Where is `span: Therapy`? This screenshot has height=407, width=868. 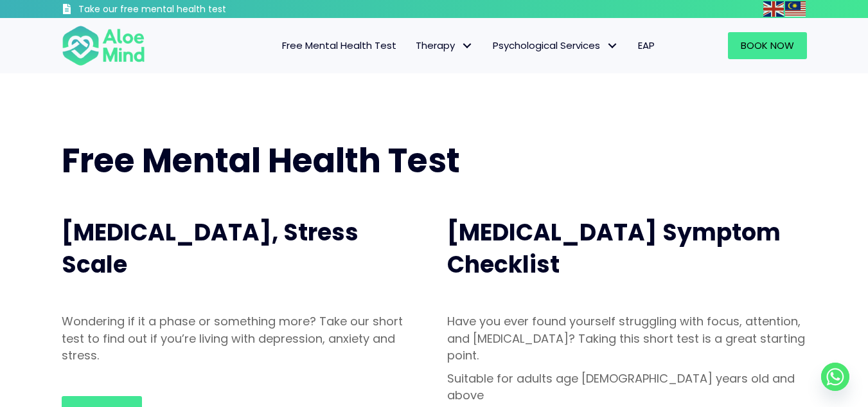 span: Therapy is located at coordinates (445, 45).